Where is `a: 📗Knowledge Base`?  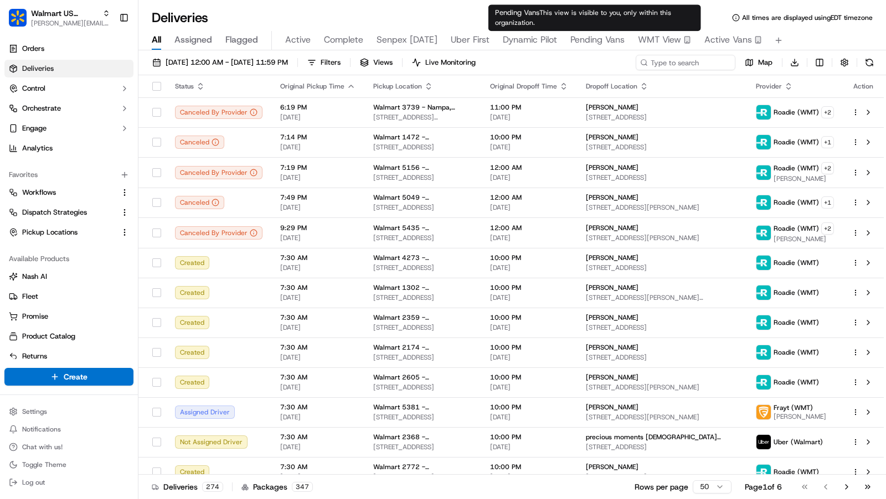
a: 📗Knowledge Base is located at coordinates (48, 252).